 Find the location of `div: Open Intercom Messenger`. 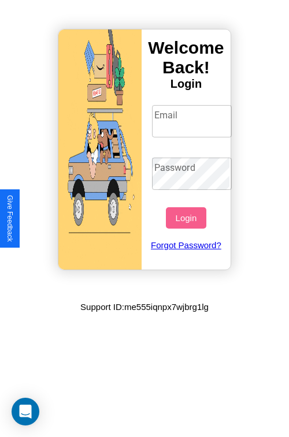

div: Open Intercom Messenger is located at coordinates (25, 412).